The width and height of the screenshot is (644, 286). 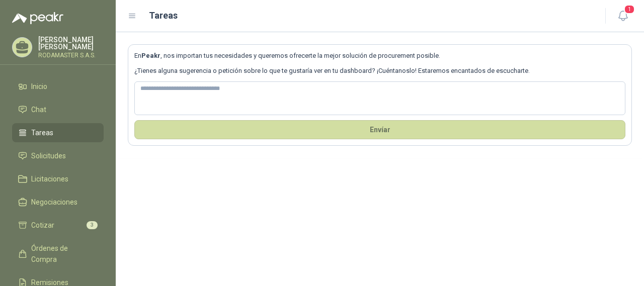 I want to click on a: Solicitudes, so click(x=58, y=156).